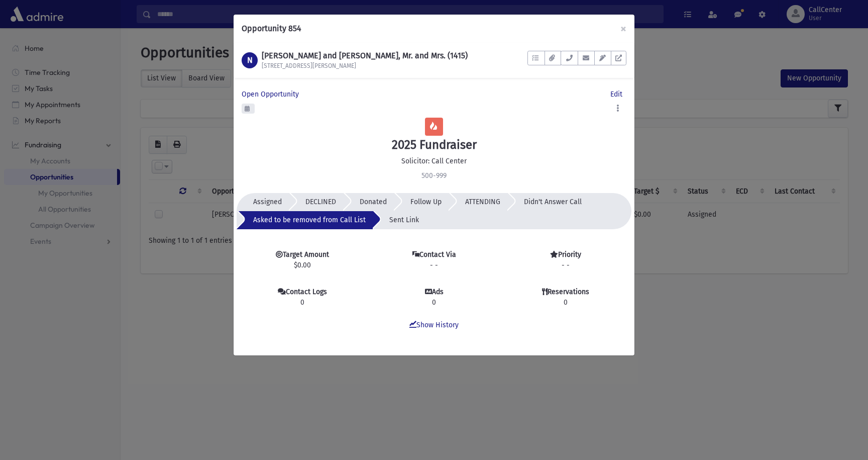  I want to click on span: Donated, so click(373, 201).